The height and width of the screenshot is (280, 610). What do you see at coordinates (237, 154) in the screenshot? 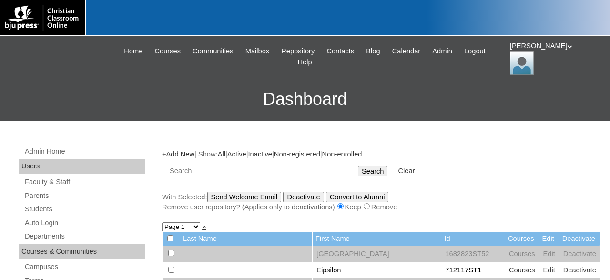
I see `a: Active` at bounding box center [237, 154].